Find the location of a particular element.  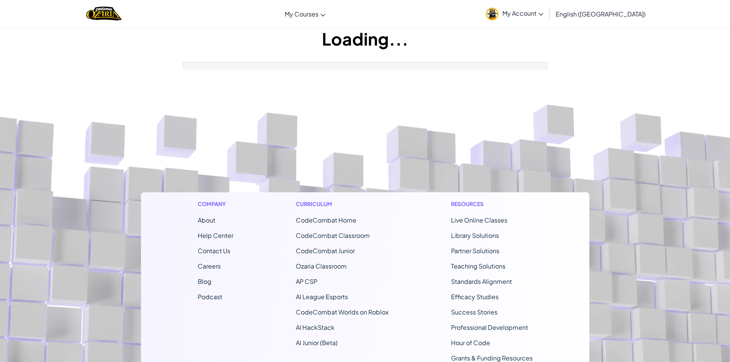

a: CodeCombat Classroom is located at coordinates (333, 235).